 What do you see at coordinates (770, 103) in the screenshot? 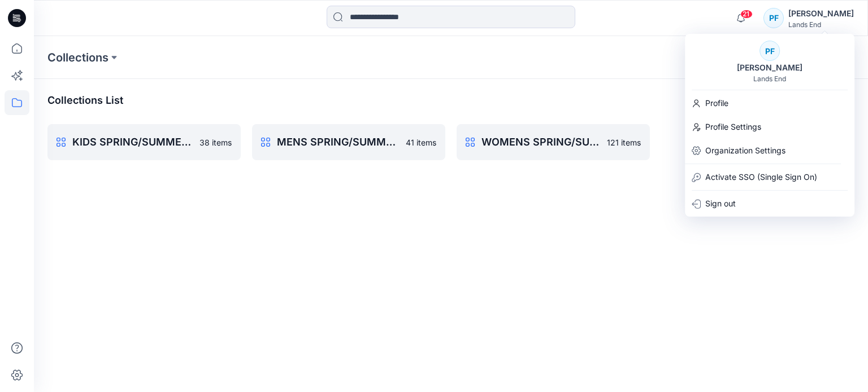
I see `a: Profile` at bounding box center [770, 103].